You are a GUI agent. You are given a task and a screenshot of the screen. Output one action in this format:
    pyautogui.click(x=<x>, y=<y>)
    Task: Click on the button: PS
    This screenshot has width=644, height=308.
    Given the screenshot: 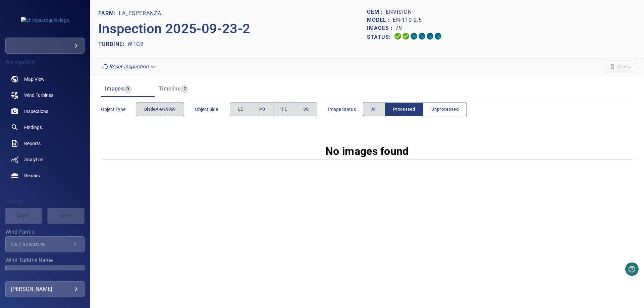 What is the action you would take?
    pyautogui.click(x=262, y=109)
    